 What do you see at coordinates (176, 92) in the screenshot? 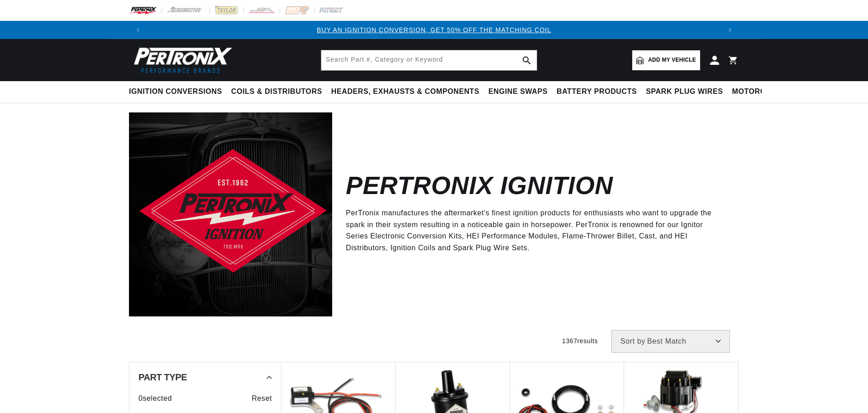
I see `span: Ignition Conversions` at bounding box center [176, 92].